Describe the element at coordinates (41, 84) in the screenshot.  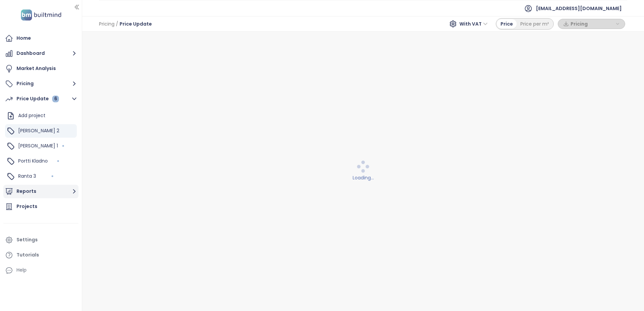
I see `button: Pricing` at that location.